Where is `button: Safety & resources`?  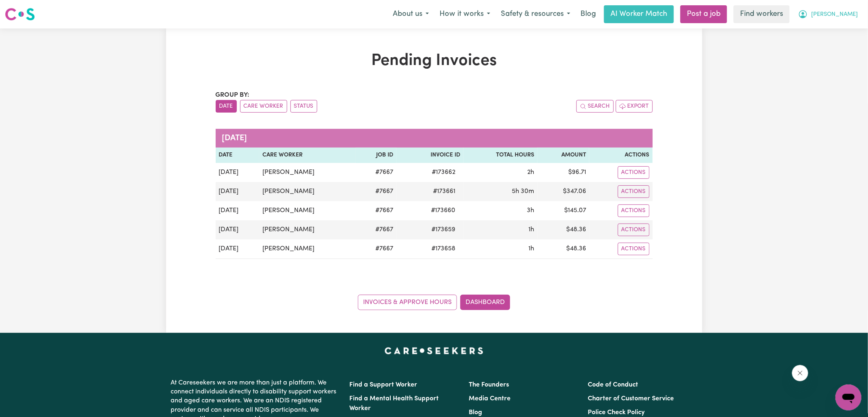 button: Safety & resources is located at coordinates (535, 14).